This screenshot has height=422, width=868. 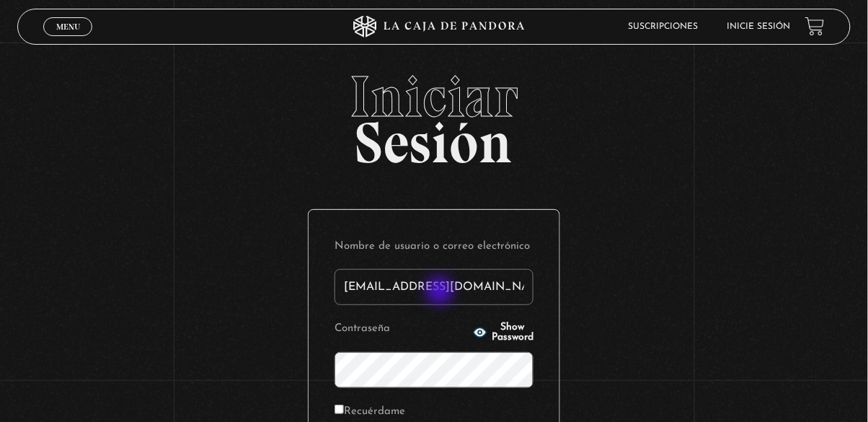 What do you see at coordinates (512, 333) in the screenshot?
I see `span: Show Password` at bounding box center [512, 333].